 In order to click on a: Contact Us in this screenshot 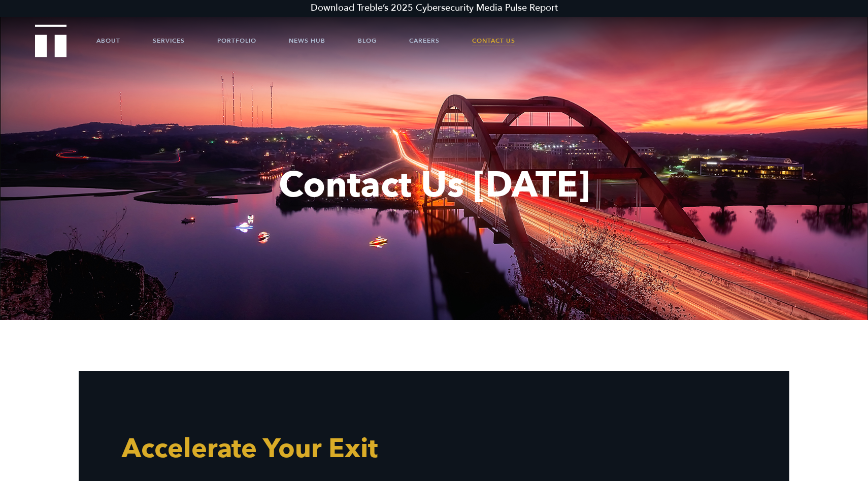, I will do `click(493, 40)`.